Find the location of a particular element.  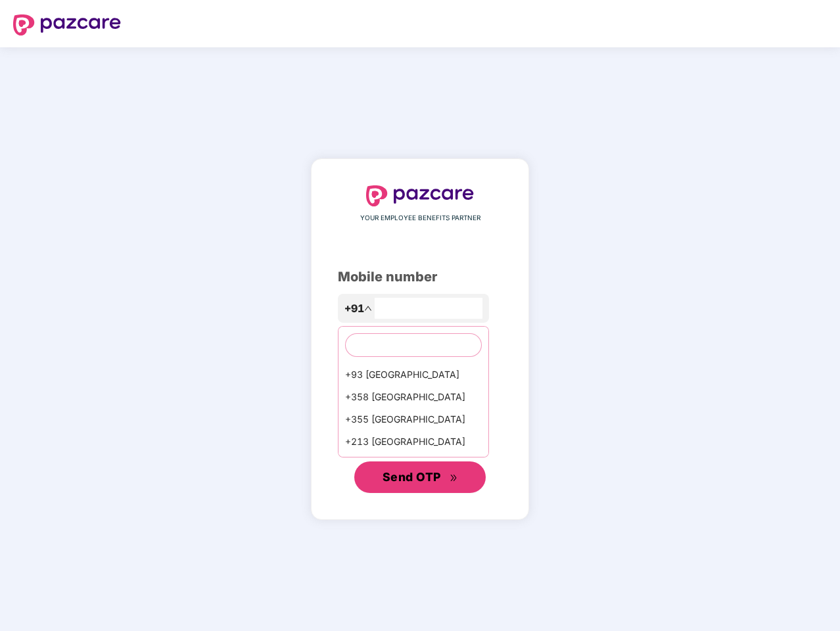

button: Send OTPdouble-right is located at coordinates (420, 477).